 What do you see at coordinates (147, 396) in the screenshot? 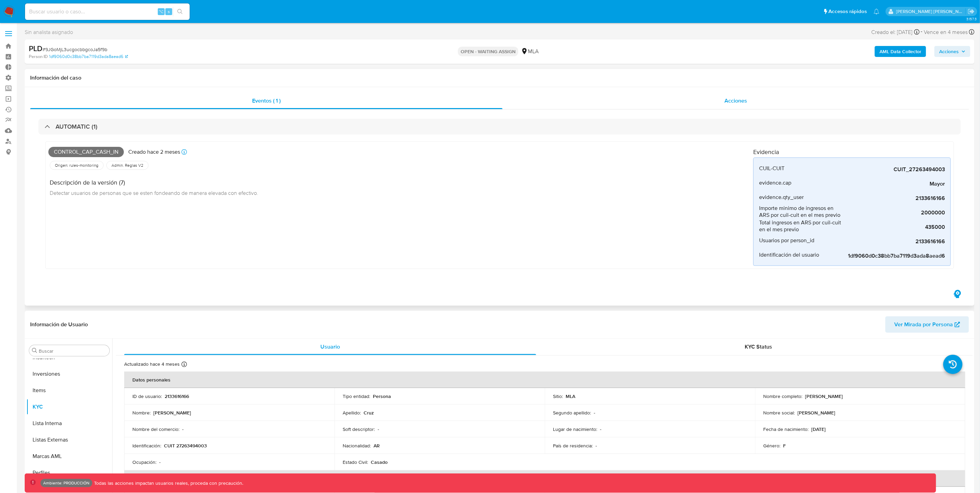
I see `p: ID de usuario :` at bounding box center [147, 396].